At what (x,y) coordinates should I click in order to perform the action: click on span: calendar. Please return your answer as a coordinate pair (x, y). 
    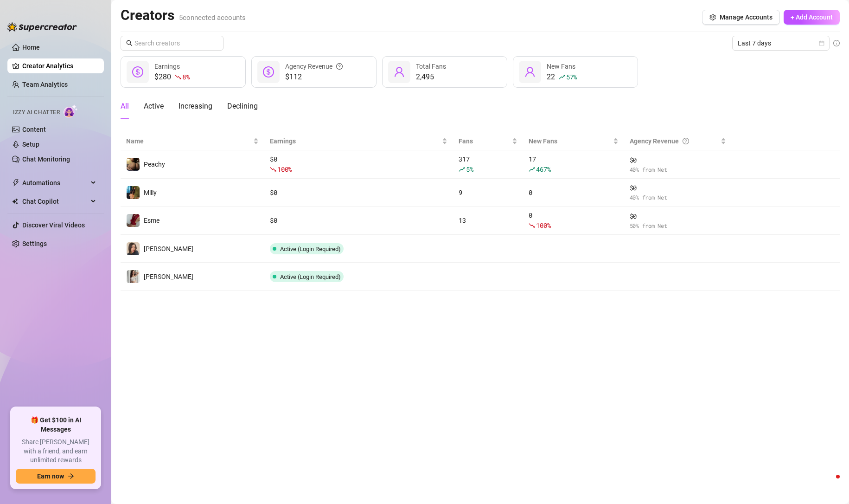
    Looking at the image, I should click on (822, 43).